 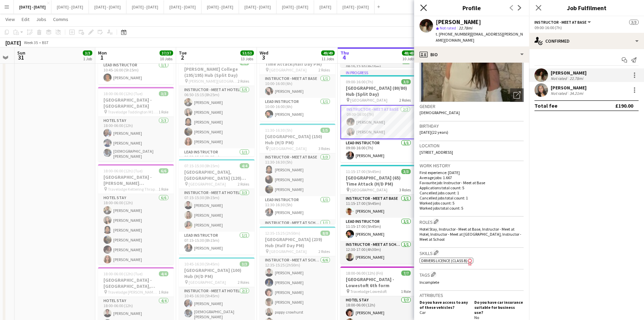 I want to click on span: Hotel Stay, Instructor - Meet at Base, Instructor - Meet at Hotel, Instructor - Meet at [GEOGRAPH..., so click(x=470, y=234).